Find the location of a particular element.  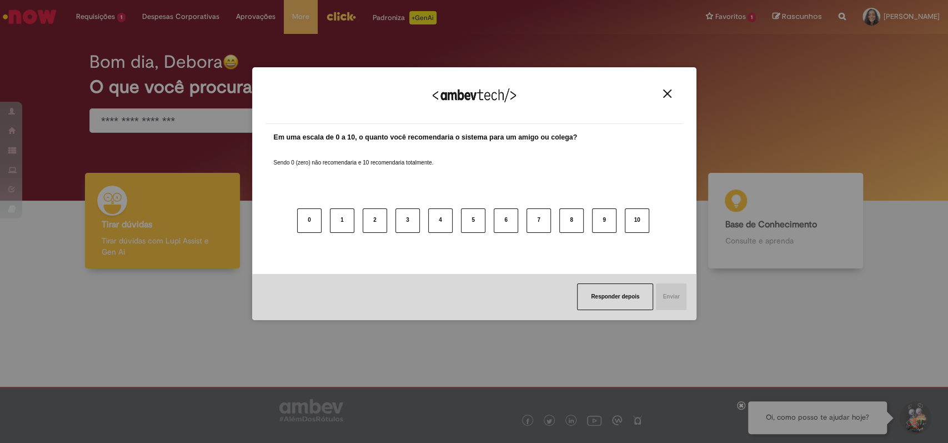

img: Logo Ambevtech is located at coordinates (474, 95).